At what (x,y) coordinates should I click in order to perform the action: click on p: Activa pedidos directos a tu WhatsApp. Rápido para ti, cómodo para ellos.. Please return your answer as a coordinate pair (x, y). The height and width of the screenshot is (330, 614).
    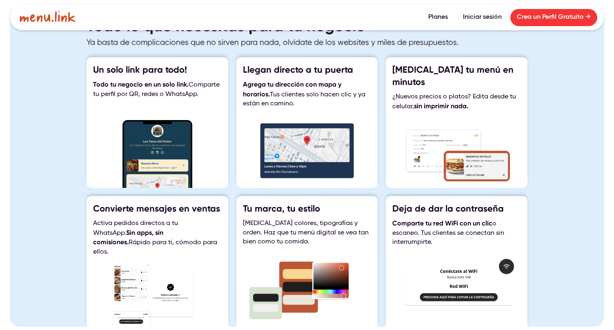
    Looking at the image, I should click on (157, 238).